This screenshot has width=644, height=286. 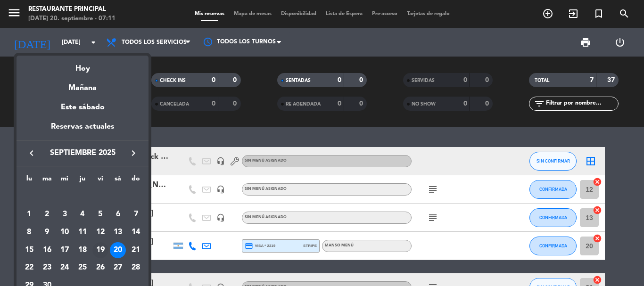 I want to click on th: domingo, so click(x=136, y=180).